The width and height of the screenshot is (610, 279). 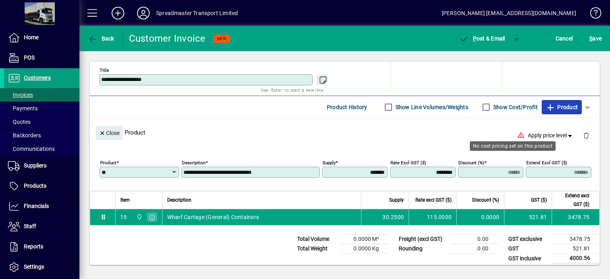 What do you see at coordinates (513, 146) in the screenshot?
I see `div: No cost pricing set on this product` at bounding box center [513, 146].